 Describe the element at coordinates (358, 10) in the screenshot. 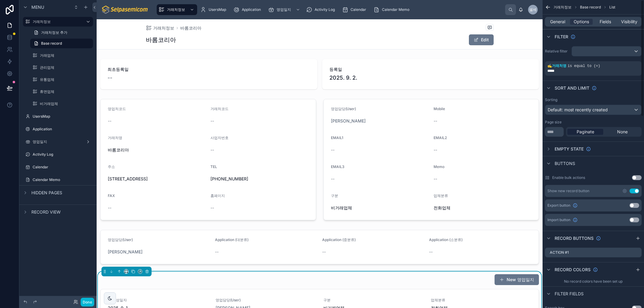

I see `span: Calendar` at that location.